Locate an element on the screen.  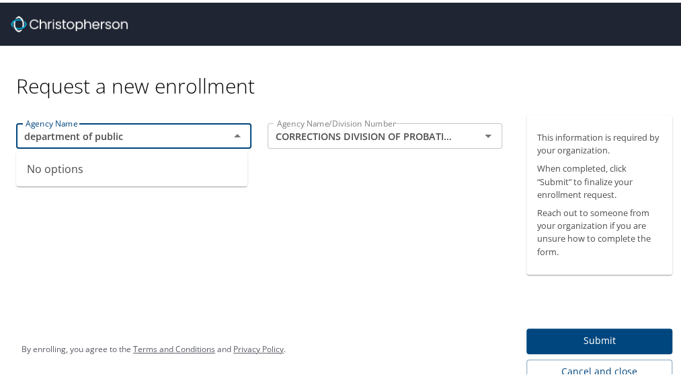
a: Privacy Policy is located at coordinates (258, 346).